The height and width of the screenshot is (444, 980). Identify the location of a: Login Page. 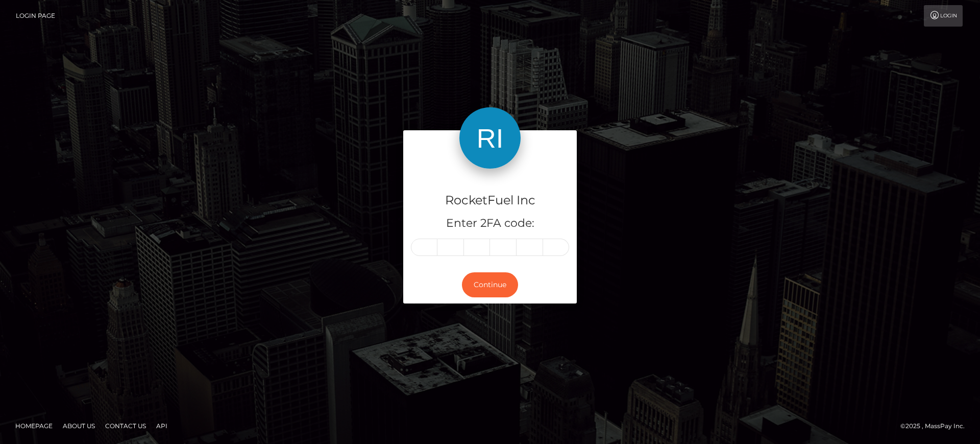
(35, 16).